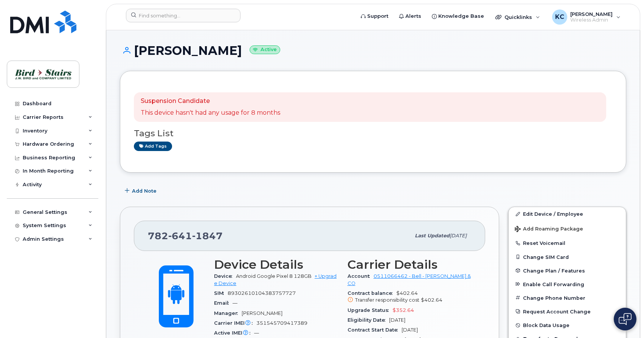 Image resolution: width=644 pixels, height=338 pixels. Describe the element at coordinates (265, 50) in the screenshot. I see `small: Active` at that location.